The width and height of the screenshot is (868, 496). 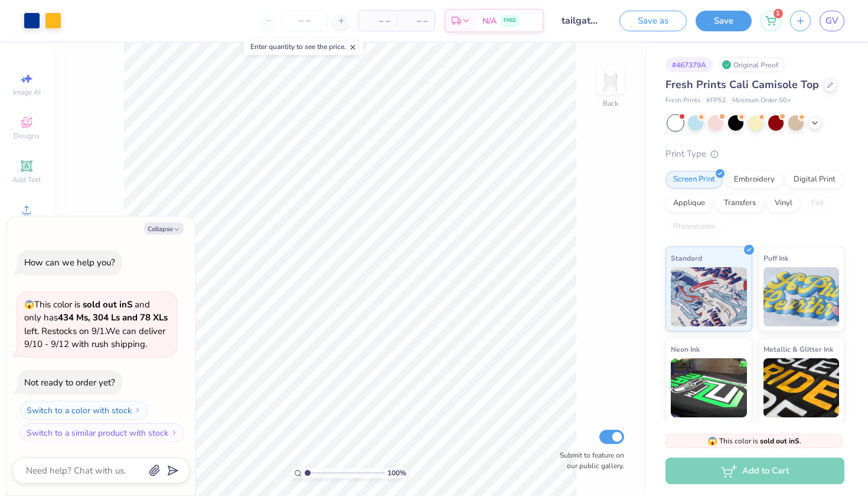 I want to click on span: Fresh Prints Cali Camisole Top, so click(x=742, y=85).